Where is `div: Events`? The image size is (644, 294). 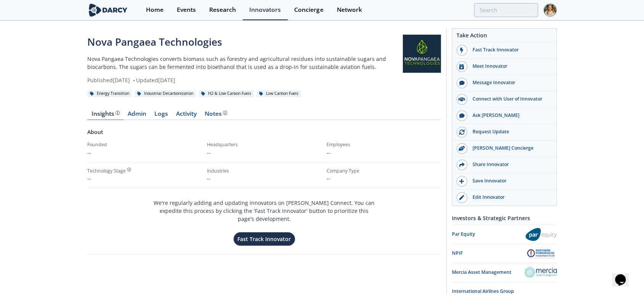
div: Events is located at coordinates (186, 10).